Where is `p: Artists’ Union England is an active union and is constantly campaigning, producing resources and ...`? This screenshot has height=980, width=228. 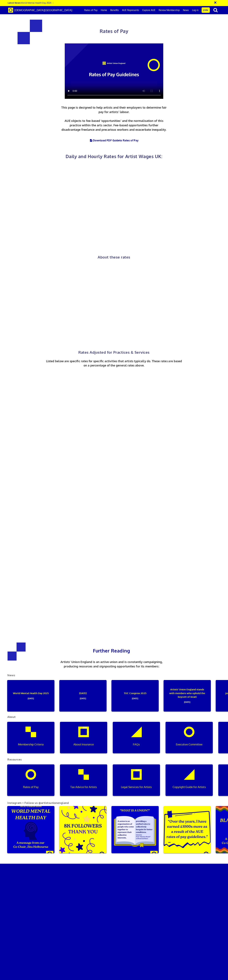
p: Artists’ Union England is an active union and is constantly campaigning, producing resources and ... is located at coordinates (111, 664).